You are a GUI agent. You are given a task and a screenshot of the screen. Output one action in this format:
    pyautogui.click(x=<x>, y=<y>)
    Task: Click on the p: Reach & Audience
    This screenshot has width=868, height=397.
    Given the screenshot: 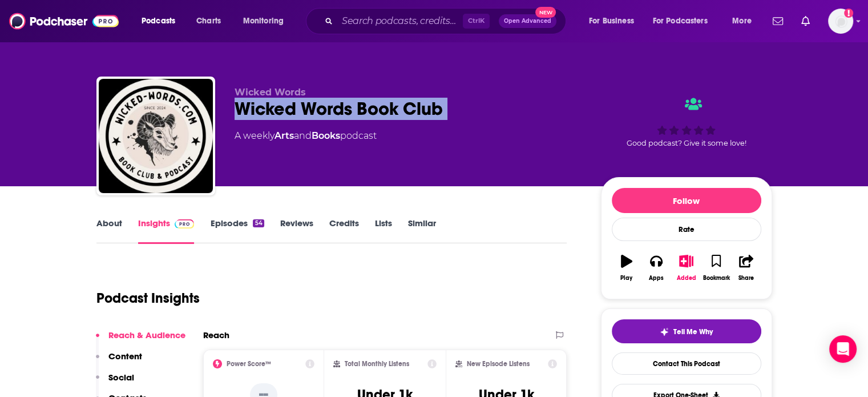 What is the action you would take?
    pyautogui.click(x=146, y=335)
    